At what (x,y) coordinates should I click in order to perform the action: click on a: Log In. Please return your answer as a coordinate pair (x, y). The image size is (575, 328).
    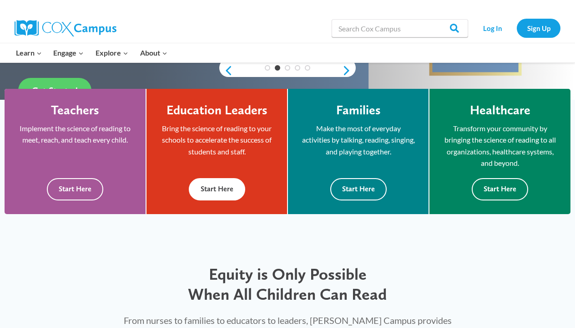
    Looking at the image, I should click on (492, 28).